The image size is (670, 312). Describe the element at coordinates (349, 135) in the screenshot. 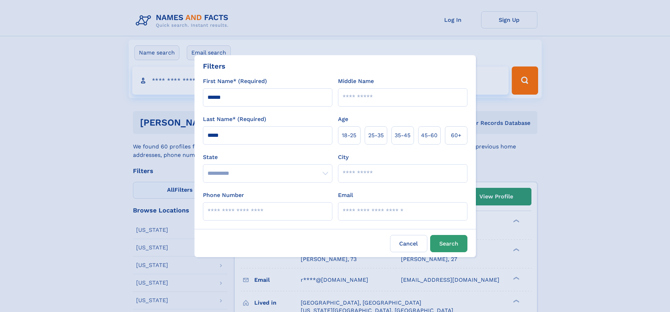

I see `span: 18‑25` at that location.